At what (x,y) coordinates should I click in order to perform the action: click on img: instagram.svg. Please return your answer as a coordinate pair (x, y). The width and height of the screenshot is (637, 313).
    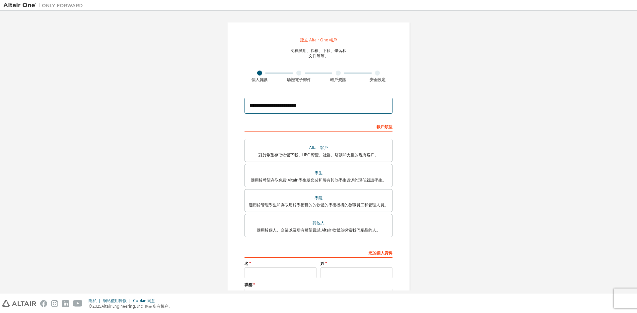
    Looking at the image, I should click on (54, 304).